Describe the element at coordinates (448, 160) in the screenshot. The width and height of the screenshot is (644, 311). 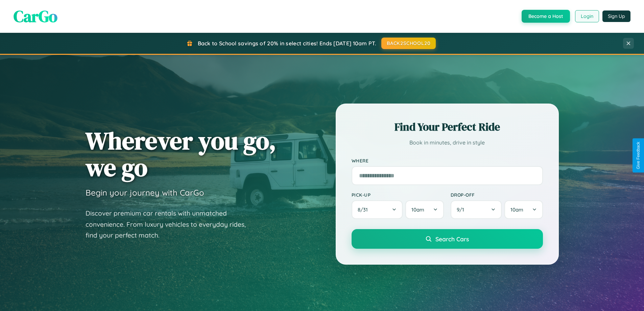
I see `label: Where` at that location.